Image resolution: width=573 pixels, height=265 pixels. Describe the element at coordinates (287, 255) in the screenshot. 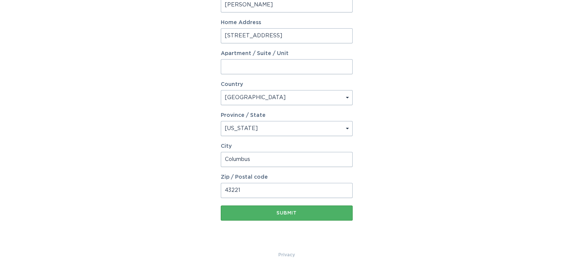

I see `a: Privacy Policy & Terms of Use` at that location.